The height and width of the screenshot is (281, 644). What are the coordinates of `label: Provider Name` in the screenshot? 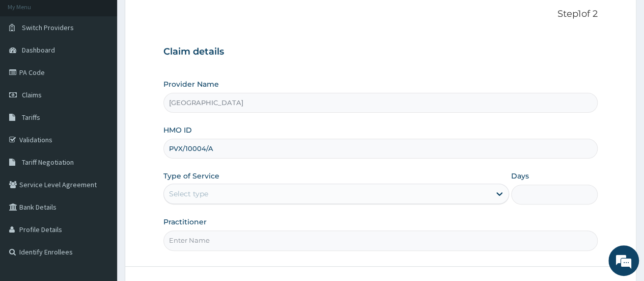 It's located at (191, 84).